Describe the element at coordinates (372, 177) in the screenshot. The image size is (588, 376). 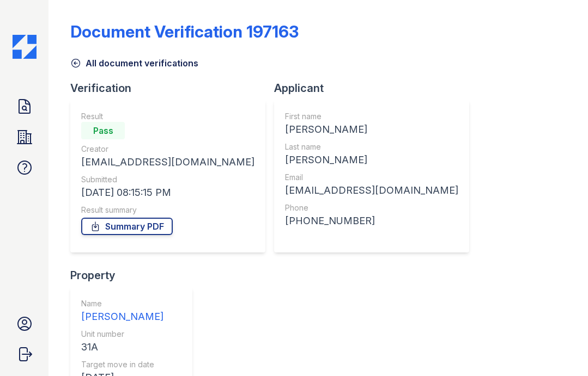
I see `div: Email` at that location.